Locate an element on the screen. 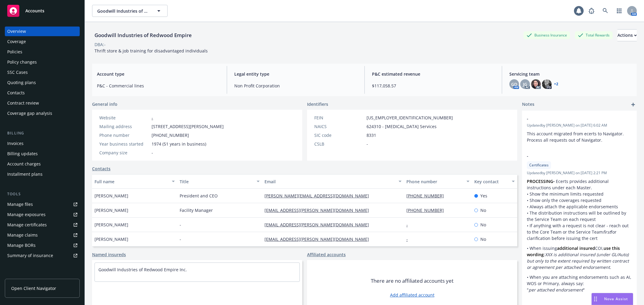 The width and height of the screenshot is (644, 305). div: Website is located at coordinates (124, 118).